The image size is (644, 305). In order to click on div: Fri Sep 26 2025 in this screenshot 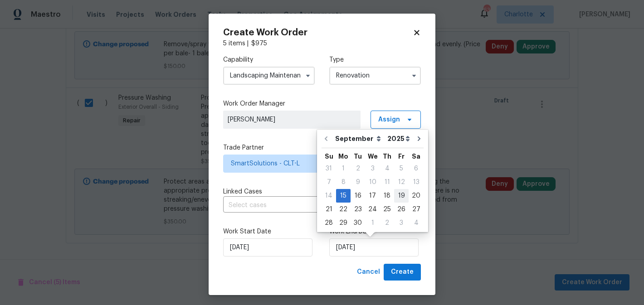, I will do `click(402, 209)`.